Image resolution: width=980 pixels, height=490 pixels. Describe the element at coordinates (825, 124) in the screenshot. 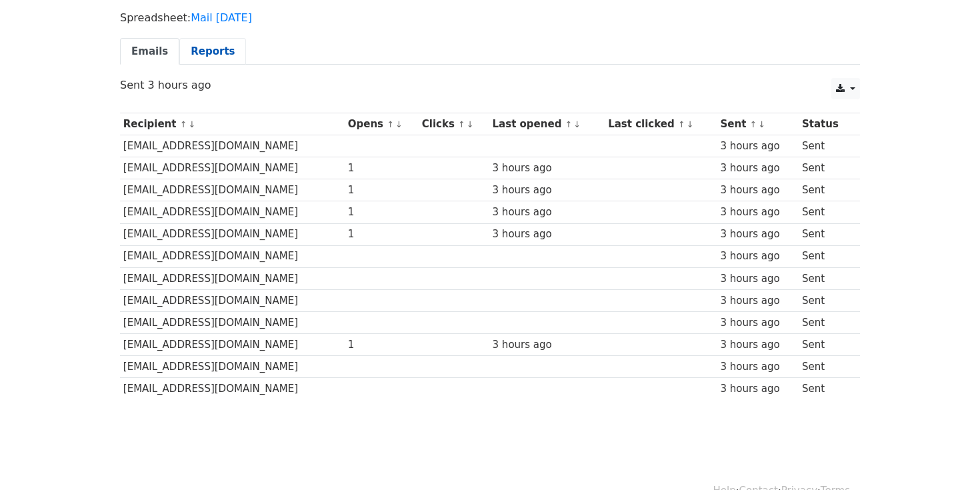

I see `th: Status` at that location.